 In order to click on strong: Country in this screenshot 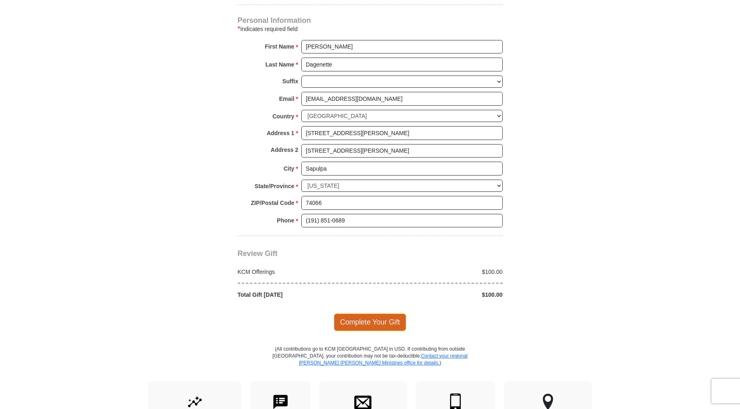, I will do `click(283, 116)`.